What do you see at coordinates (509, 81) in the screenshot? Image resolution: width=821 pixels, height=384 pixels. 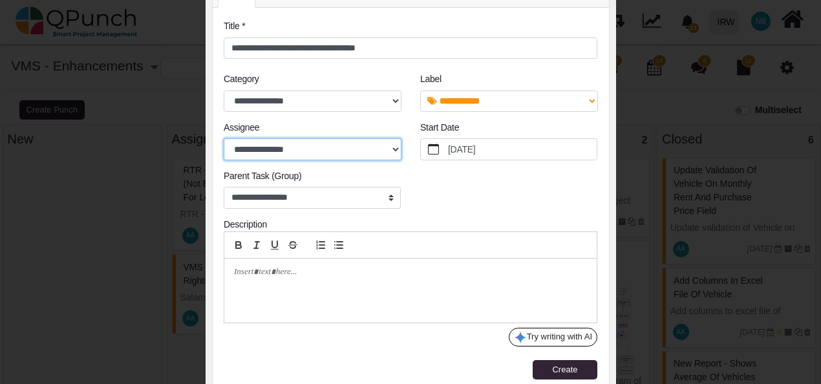 I see `legend: Label` at bounding box center [509, 81].